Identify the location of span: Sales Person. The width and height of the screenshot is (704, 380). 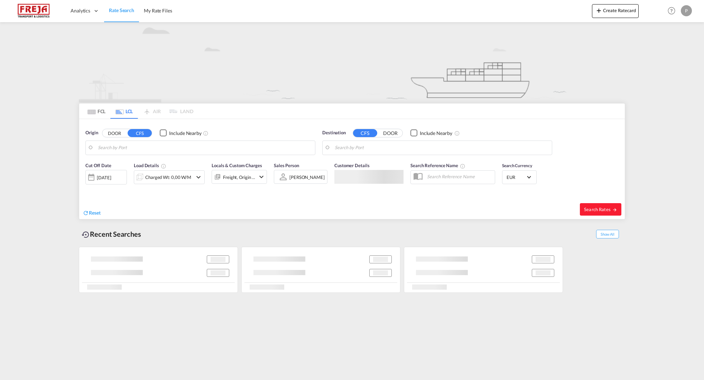
(286, 165).